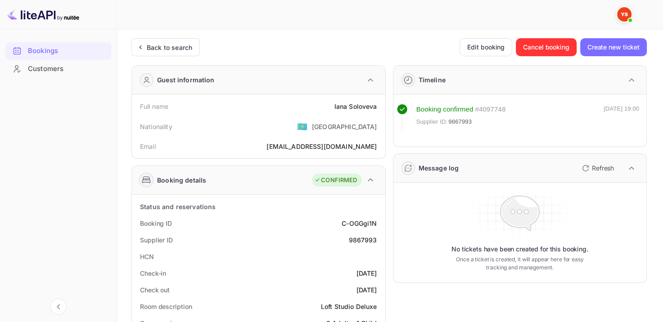  I want to click on p: Refresh, so click(603, 168).